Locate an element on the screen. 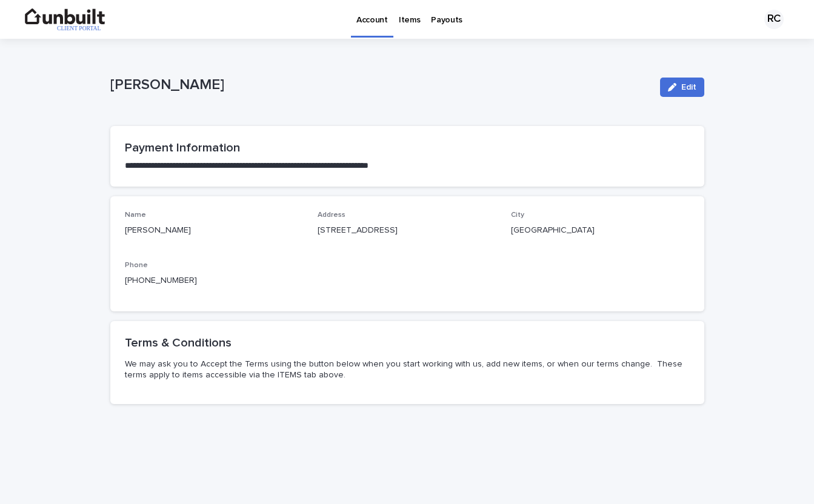 Image resolution: width=814 pixels, height=504 pixels. p: We may ask you to Accept the Terms using the button below when you start working with us, add new... is located at coordinates (407, 370).